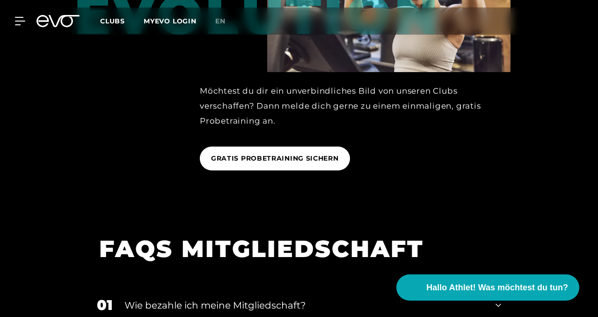 Image resolution: width=598 pixels, height=317 pixels. Describe the element at coordinates (293, 249) in the screenshot. I see `h1: FAQS MITGLIEDSCHAFT` at that location.